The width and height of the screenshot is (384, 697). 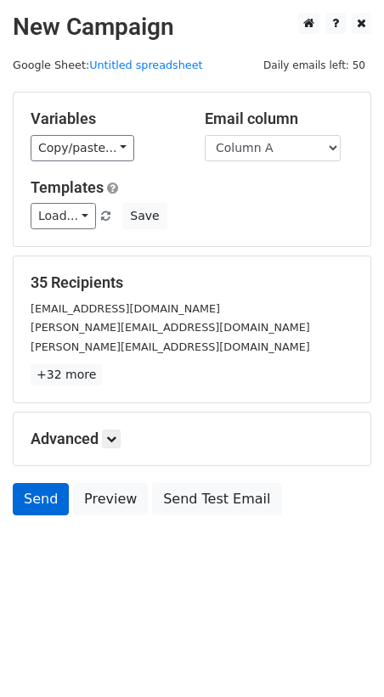 What do you see at coordinates (82, 148) in the screenshot?
I see `a: Copy/paste...` at bounding box center [82, 148].